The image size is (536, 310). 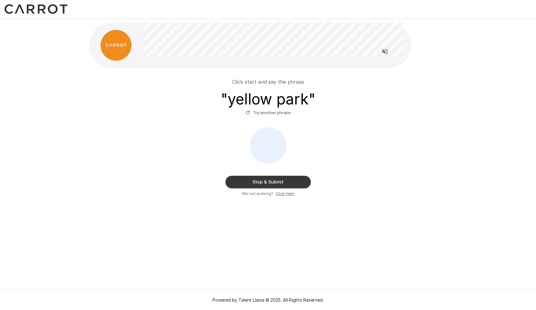 What do you see at coordinates (385, 51) in the screenshot?
I see `button: Read questions aloud` at bounding box center [385, 51].